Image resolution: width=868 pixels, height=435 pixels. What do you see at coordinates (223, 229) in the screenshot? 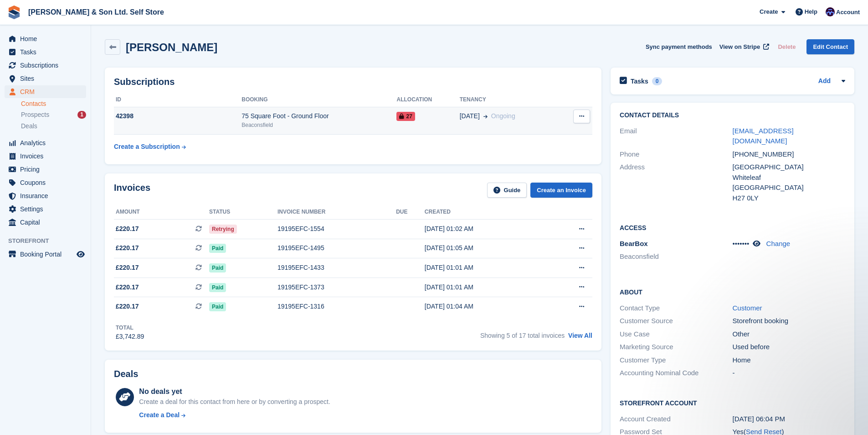
I see `span: Retrying` at bounding box center [223, 229].